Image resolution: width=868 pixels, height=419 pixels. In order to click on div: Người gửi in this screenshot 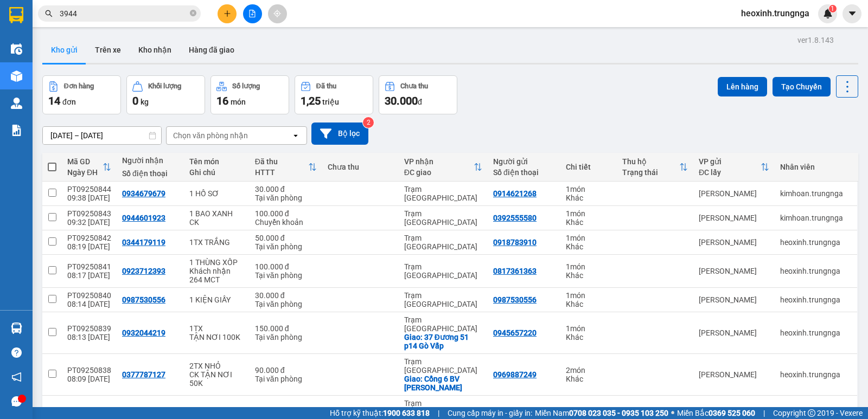, I will do `click(524, 162)`.